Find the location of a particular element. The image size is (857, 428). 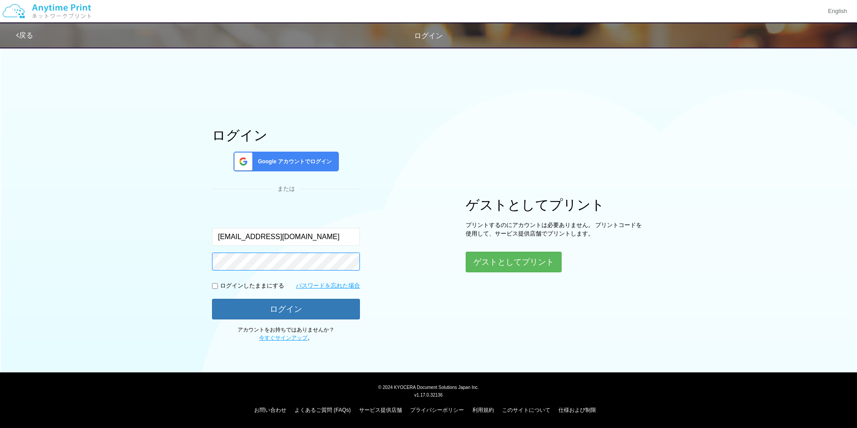

div: または is located at coordinates (286, 189).